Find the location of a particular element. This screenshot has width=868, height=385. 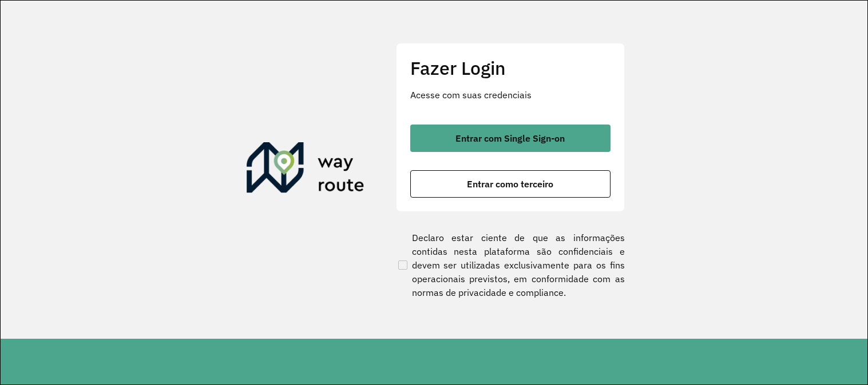

p: Acesse com suas credenciais is located at coordinates (510, 95).